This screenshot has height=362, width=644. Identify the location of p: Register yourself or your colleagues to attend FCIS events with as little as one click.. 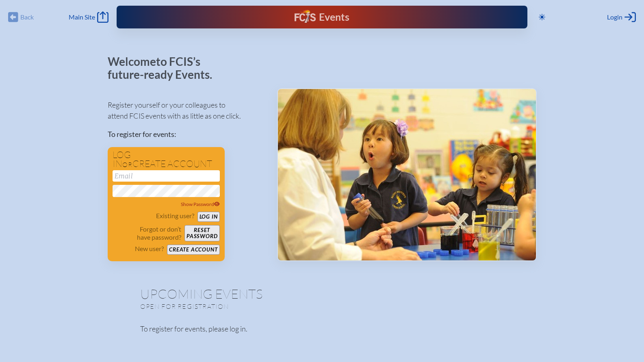
(186, 111).